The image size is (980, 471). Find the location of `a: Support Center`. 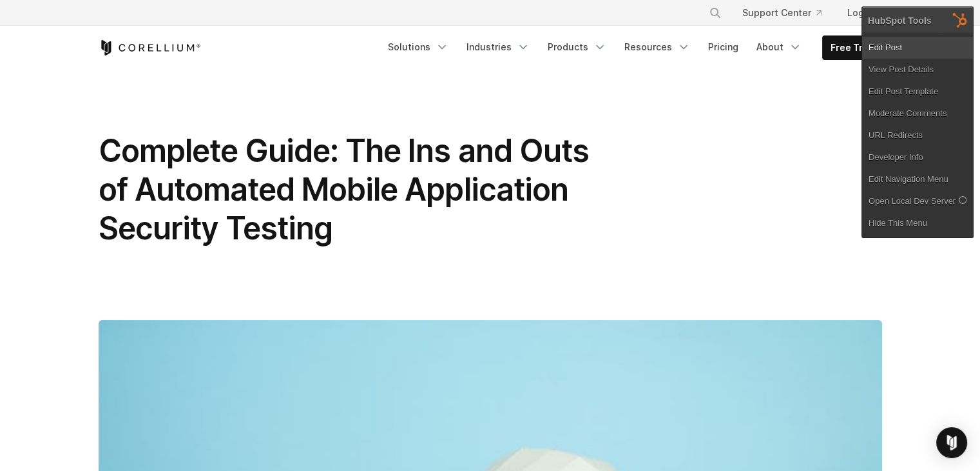

a: Support Center is located at coordinates (782, 13).